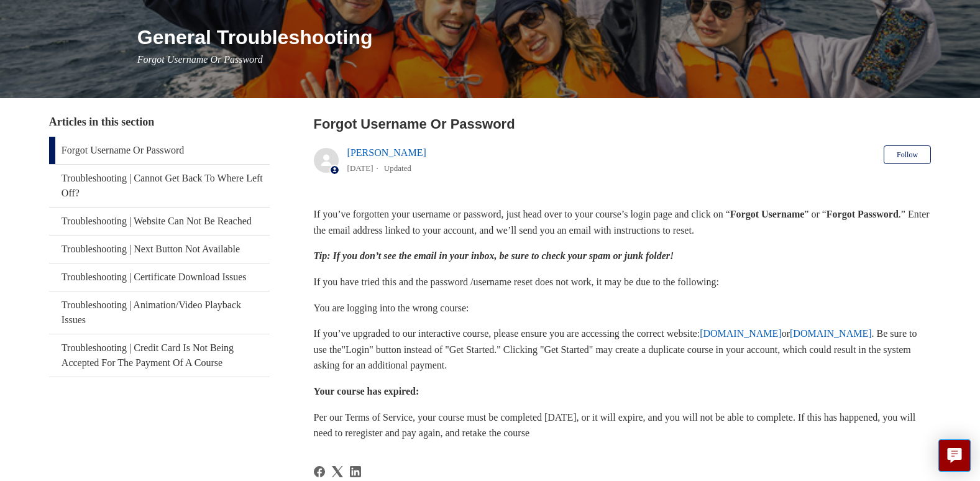 The image size is (980, 481). Describe the element at coordinates (954, 455) in the screenshot. I see `button: Live chat` at that location.